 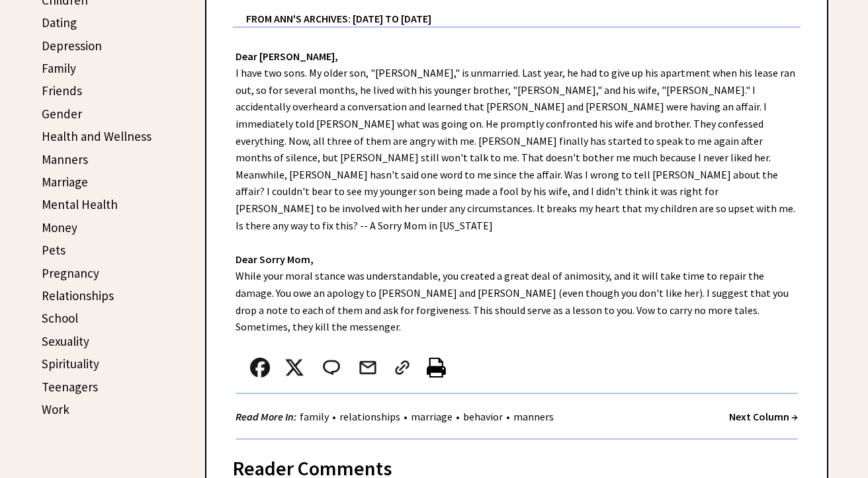 I want to click on a: Pregnancy, so click(x=70, y=273).